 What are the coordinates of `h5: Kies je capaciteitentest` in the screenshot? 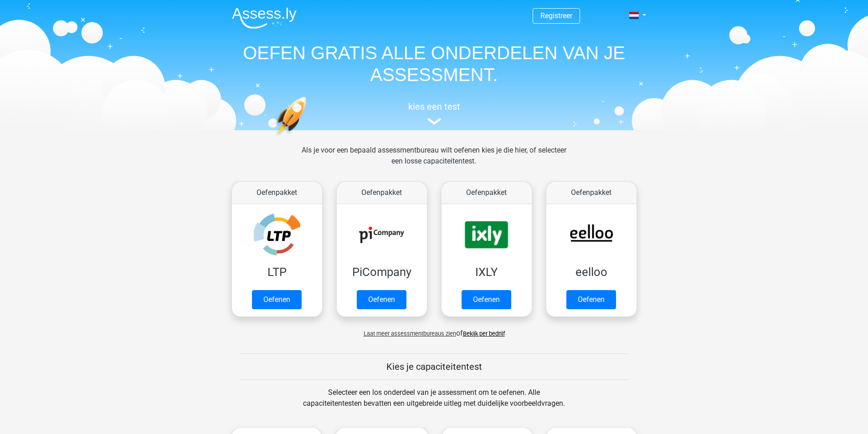 It's located at (434, 367).